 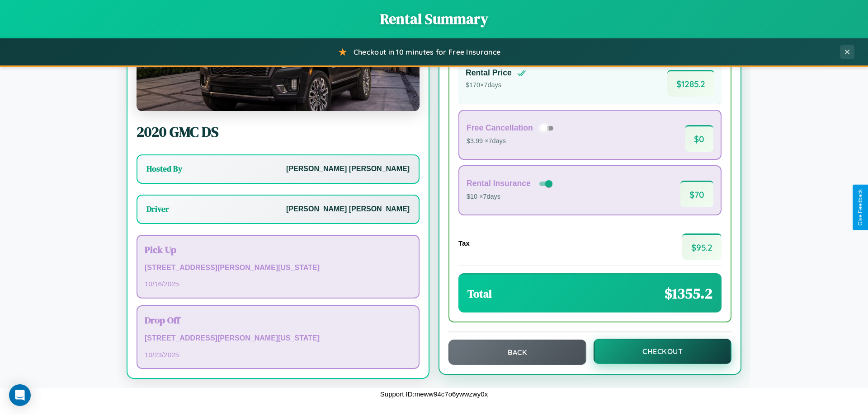 I want to click on h2: 2020 GMC DS, so click(x=278, y=132).